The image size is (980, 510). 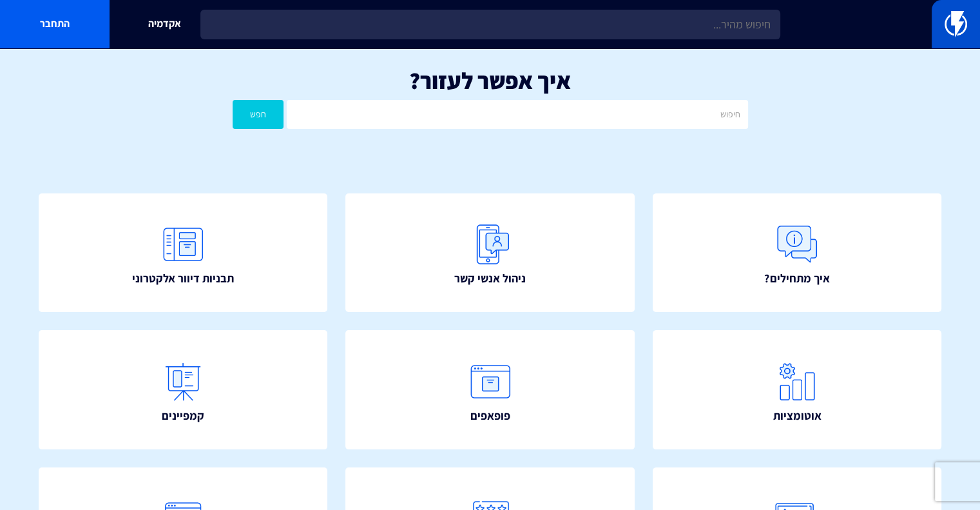 What do you see at coordinates (796, 416) in the screenshot?
I see `span: אוטומציות` at bounding box center [796, 416].